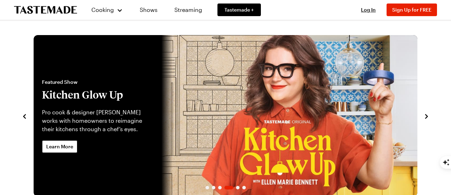 The image size is (451, 195). What do you see at coordinates (214, 187) in the screenshot?
I see `span: Go to slide 2` at bounding box center [214, 187].